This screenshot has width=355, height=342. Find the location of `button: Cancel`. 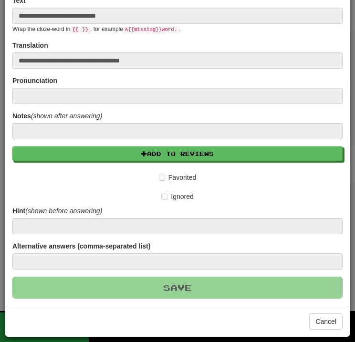

button: Cancel is located at coordinates (326, 322).